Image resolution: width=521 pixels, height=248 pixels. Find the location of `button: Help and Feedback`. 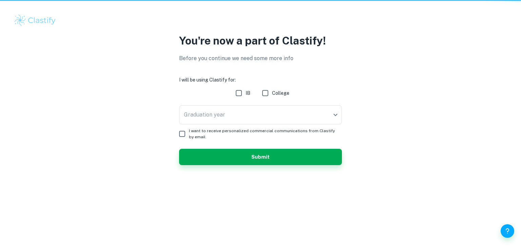

button: Help and Feedback is located at coordinates (508, 231).